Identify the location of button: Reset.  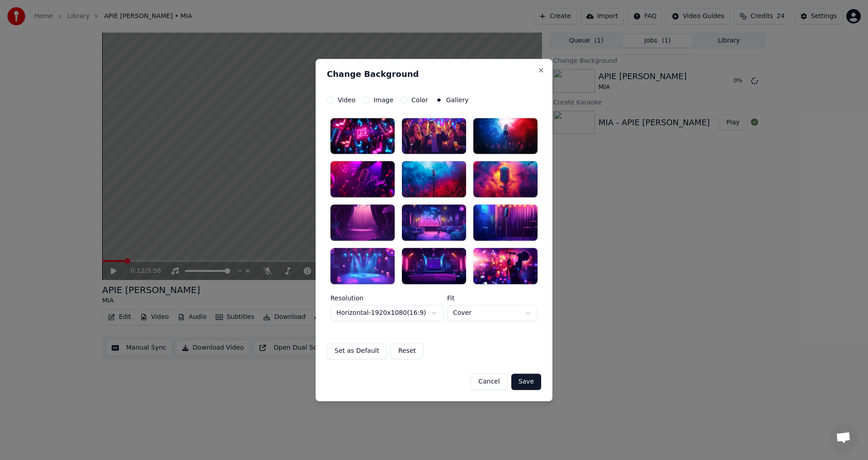
(407, 351).